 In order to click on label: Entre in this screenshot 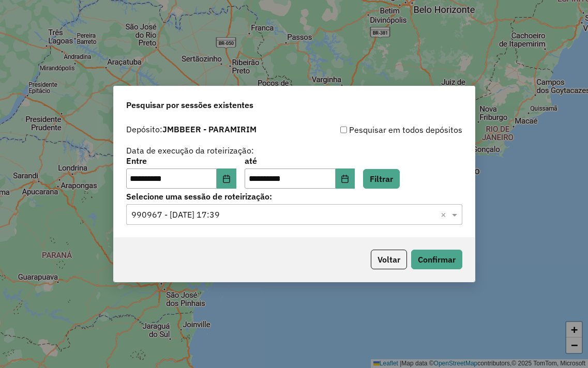, I will do `click(181, 161)`.